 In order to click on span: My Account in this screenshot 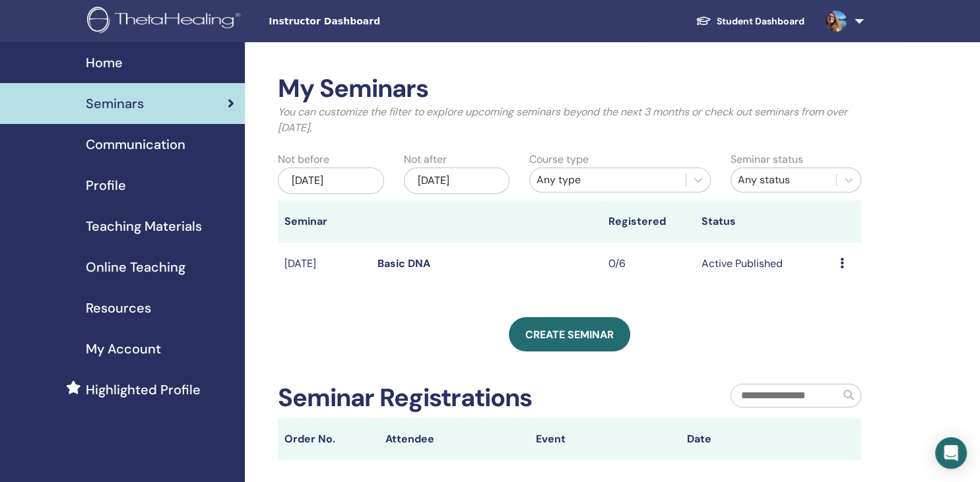, I will do `click(123, 349)`.